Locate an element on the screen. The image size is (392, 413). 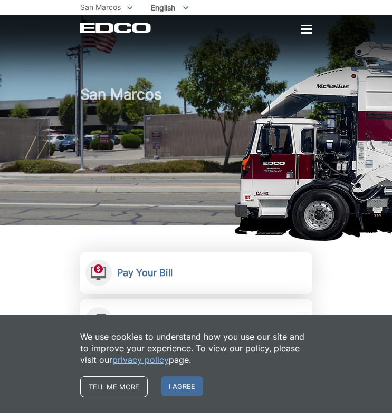
a: EDCD logo. Return to the homepage. is located at coordinates (115, 28).